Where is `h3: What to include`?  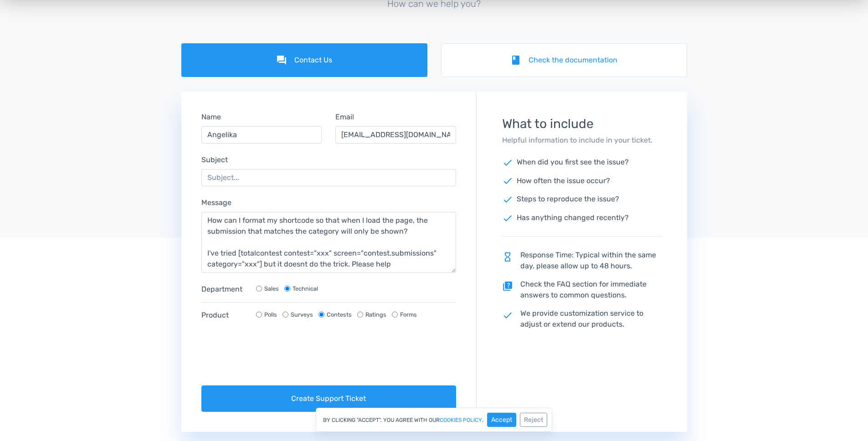
h3: What to include is located at coordinates (582, 124).